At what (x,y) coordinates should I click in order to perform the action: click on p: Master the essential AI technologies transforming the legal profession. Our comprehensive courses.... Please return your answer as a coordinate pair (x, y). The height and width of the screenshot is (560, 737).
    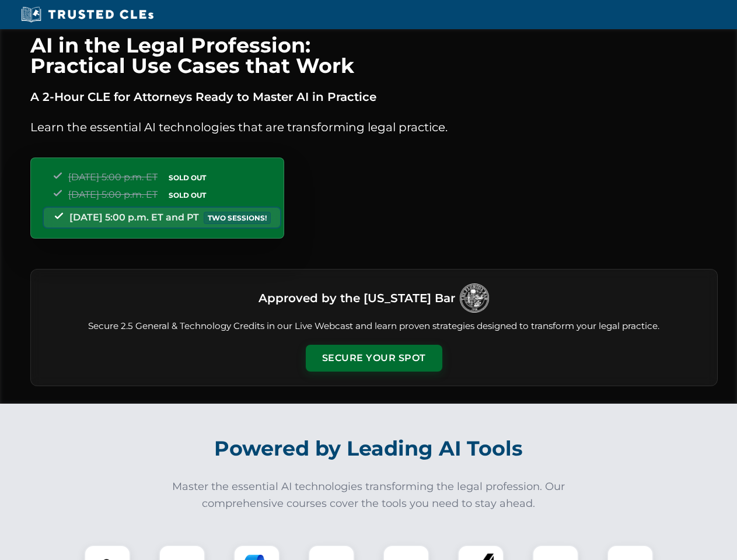
    Looking at the image, I should click on (369, 495).